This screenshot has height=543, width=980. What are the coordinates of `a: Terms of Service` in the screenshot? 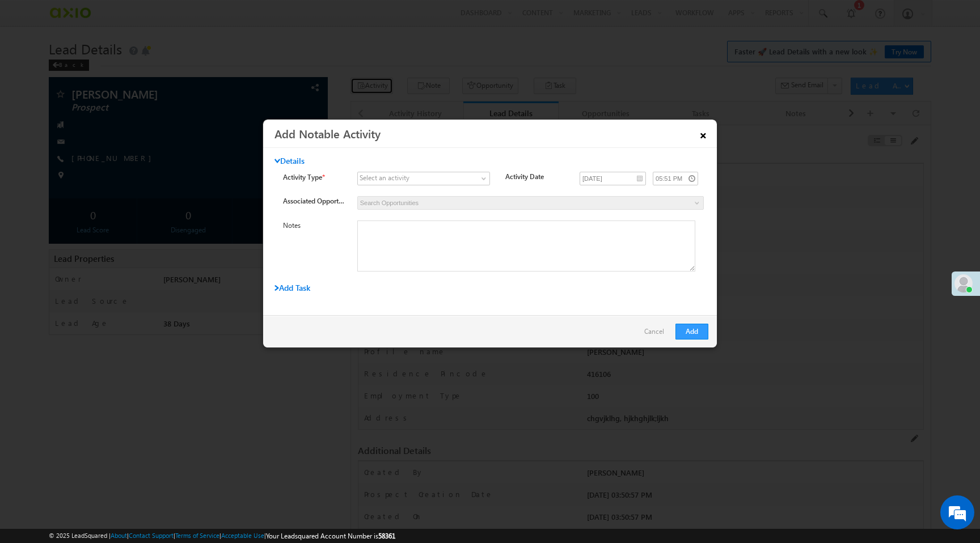 It's located at (197, 535).